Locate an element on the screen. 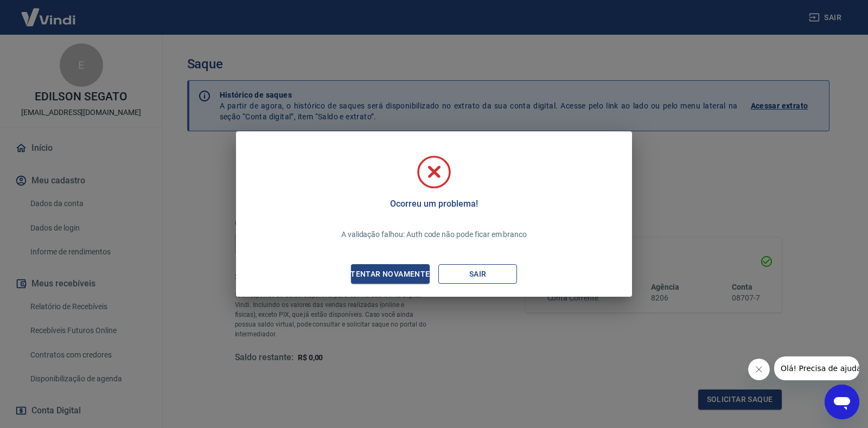  h5: Ocorreu um problema! is located at coordinates (433, 204).